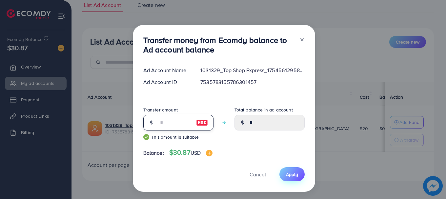  Describe the element at coordinates (258, 174) in the screenshot. I see `button: Cancel` at that location.